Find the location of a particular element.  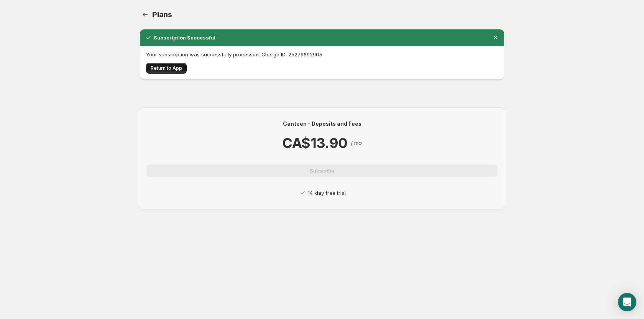

h2: Subscription Successful is located at coordinates (184, 38).